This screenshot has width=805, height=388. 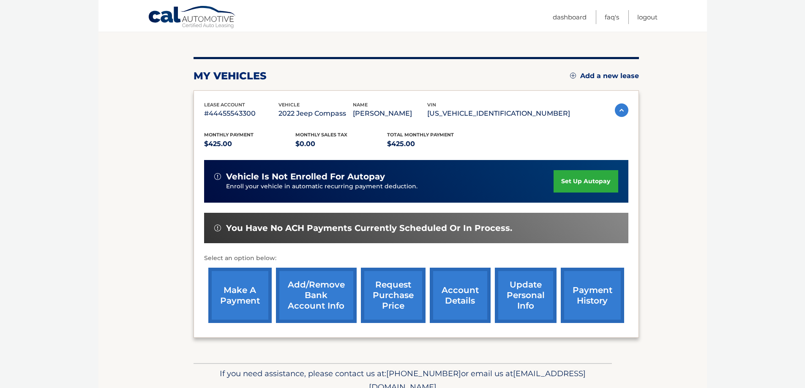 What do you see at coordinates (621, 110) in the screenshot?
I see `img: accordion-active.svg` at bounding box center [621, 110].